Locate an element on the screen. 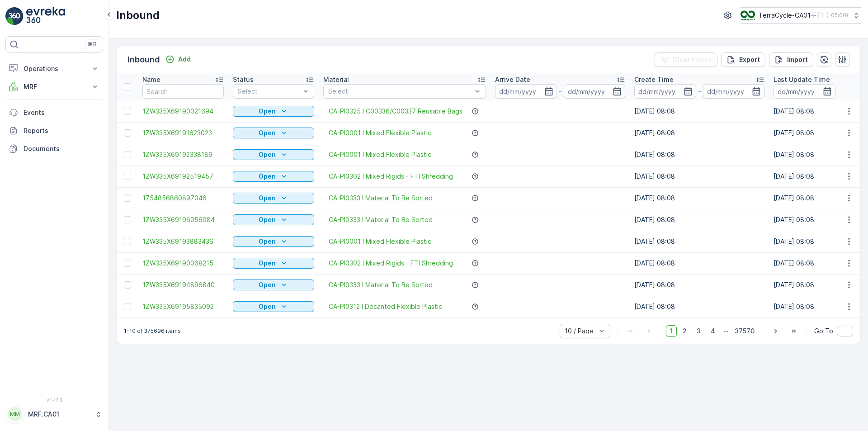 This screenshot has width=868, height=431. a: 1ZW335X69190068215 is located at coordinates (183, 263).